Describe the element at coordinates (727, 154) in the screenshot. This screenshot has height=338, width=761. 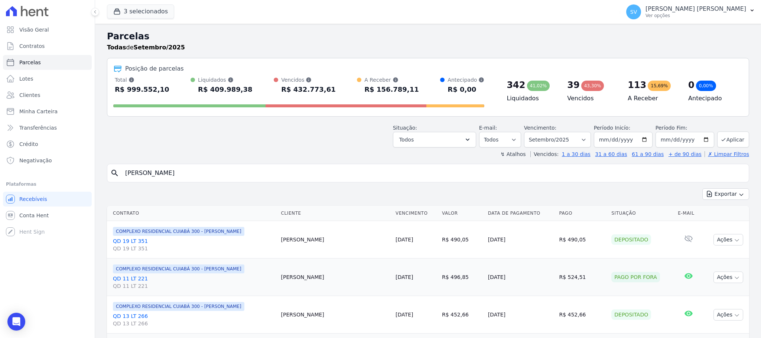
I see `a: ✗ Limpar Filtros` at that location.